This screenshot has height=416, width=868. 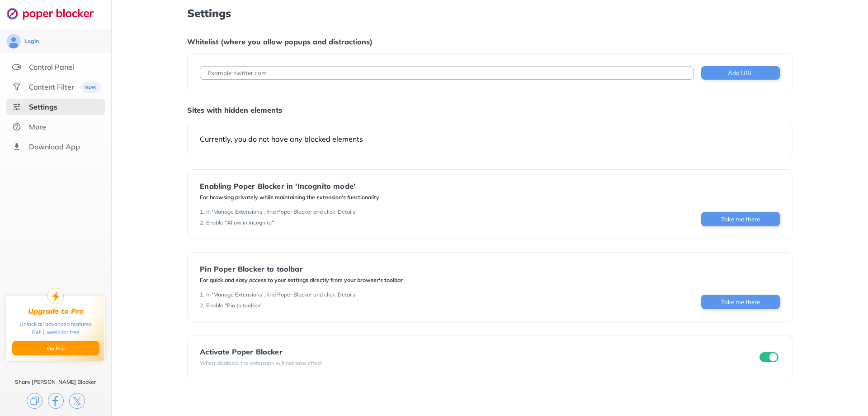 What do you see at coordinates (55, 324) in the screenshot?
I see `div: Unlock all advanced features` at bounding box center [55, 324].